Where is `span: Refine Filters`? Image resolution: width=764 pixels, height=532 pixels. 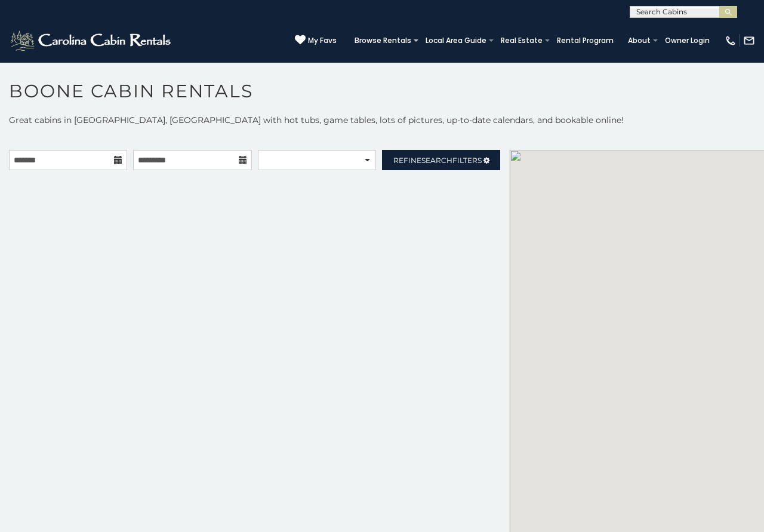 span: Refine Filters is located at coordinates (438, 160).